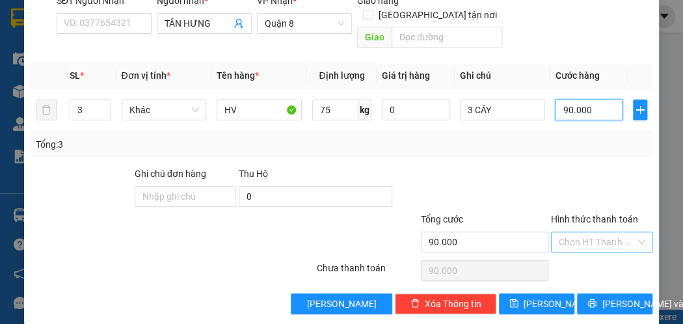 The height and width of the screenshot is (324, 683). I want to click on span: Khác, so click(164, 110).